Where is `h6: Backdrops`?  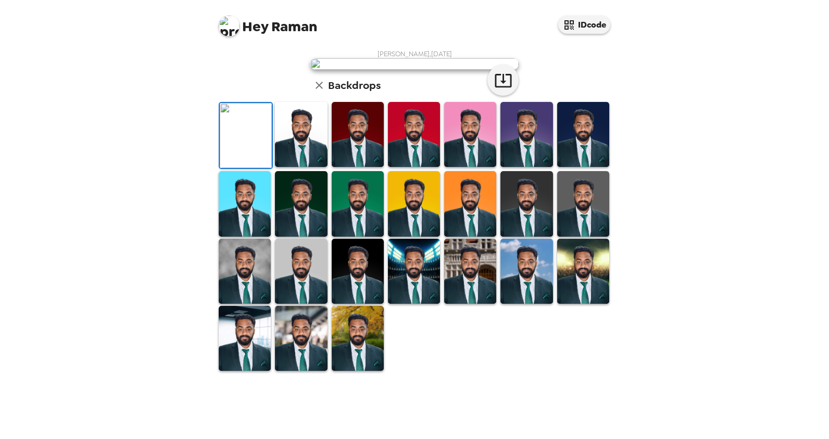
h6: Backdrops is located at coordinates (354, 85).